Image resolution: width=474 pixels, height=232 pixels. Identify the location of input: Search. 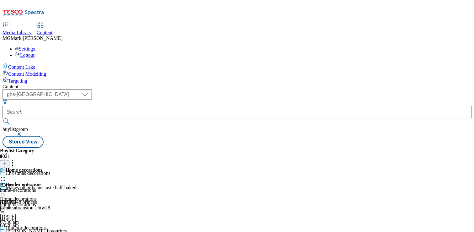
(237, 112).